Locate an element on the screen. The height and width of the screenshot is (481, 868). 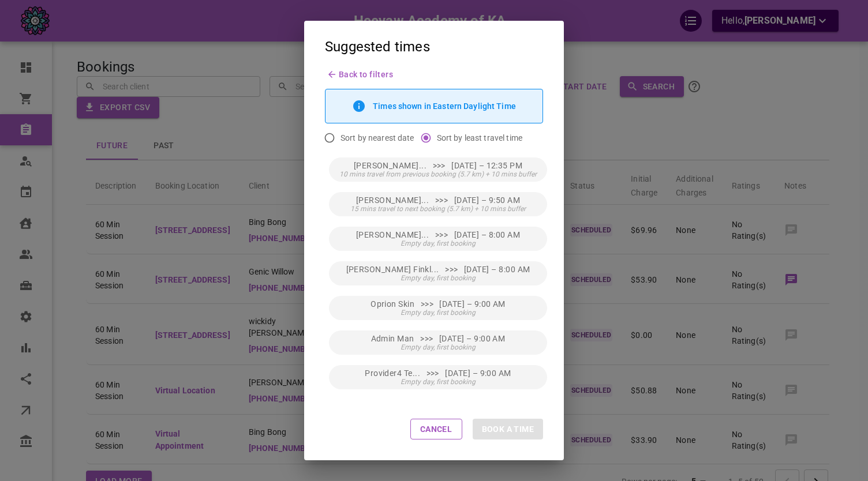
span: Sort by least travel time is located at coordinates (480, 138).